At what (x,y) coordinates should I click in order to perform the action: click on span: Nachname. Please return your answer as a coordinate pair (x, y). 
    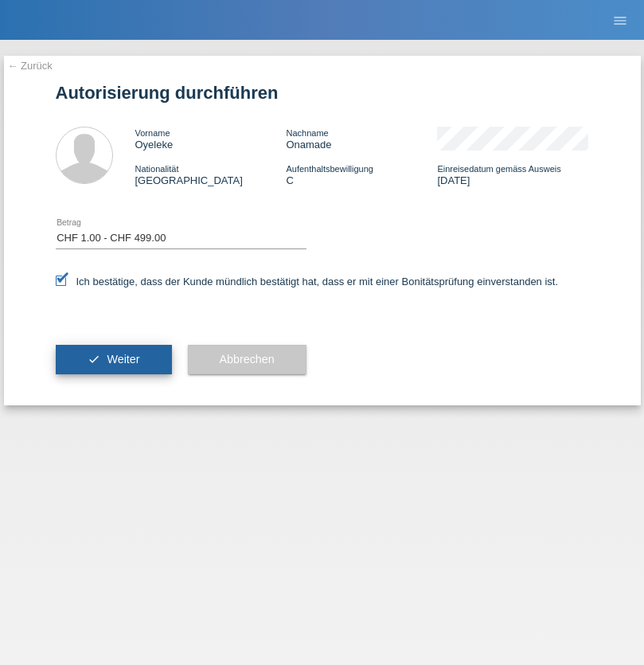
    Looking at the image, I should click on (306, 133).